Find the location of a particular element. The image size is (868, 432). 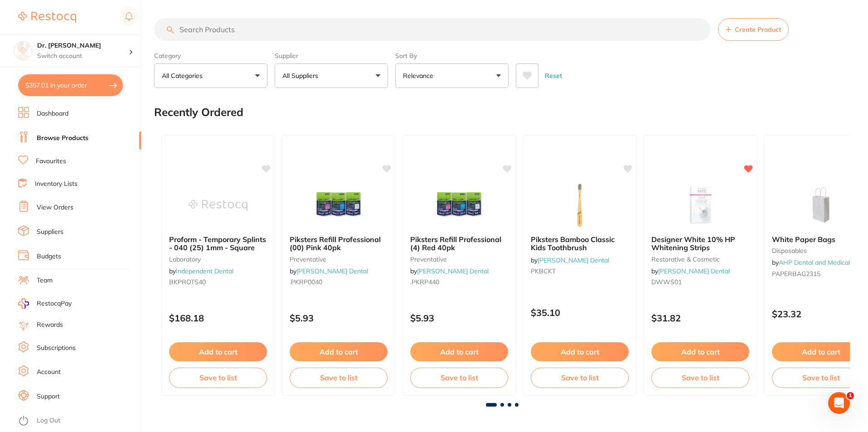

a: Dashboard is located at coordinates (53, 114).